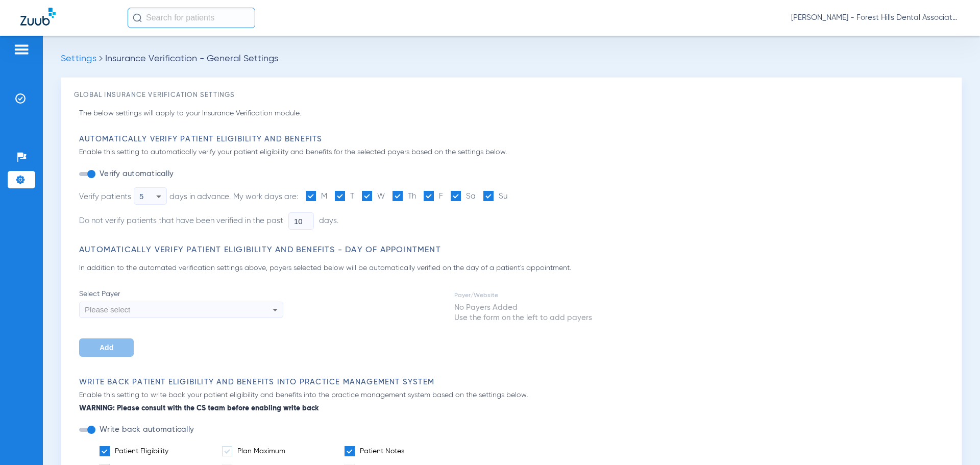 The height and width of the screenshot is (465, 980). Describe the element at coordinates (514, 382) in the screenshot. I see `h3: Write Back Patient Eligibility and Benefits Into Practice Management System` at that location.